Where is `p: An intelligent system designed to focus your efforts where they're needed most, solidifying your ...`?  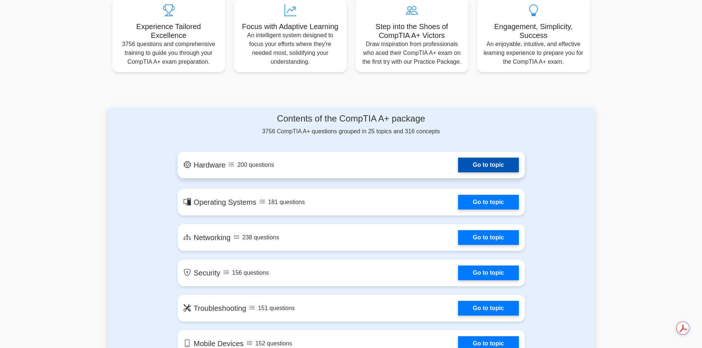
p: An intelligent system designed to focus your efforts where they're needed most, solidifying your ... is located at coordinates (290, 49).